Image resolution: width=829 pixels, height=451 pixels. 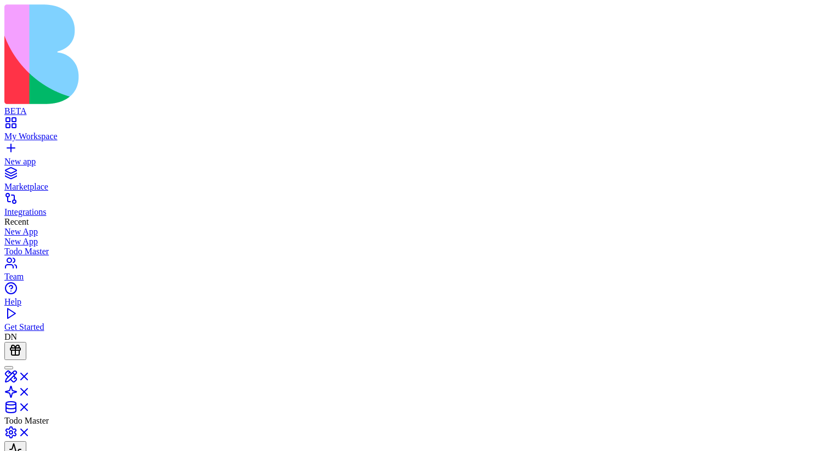 What do you see at coordinates (415, 137) in the screenshot?
I see `div: My Workspace` at bounding box center [415, 137].